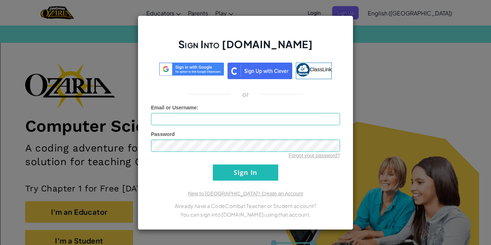  Describe the element at coordinates (303, 70) in the screenshot. I see `img: classlink-logo-small.png` at that location.